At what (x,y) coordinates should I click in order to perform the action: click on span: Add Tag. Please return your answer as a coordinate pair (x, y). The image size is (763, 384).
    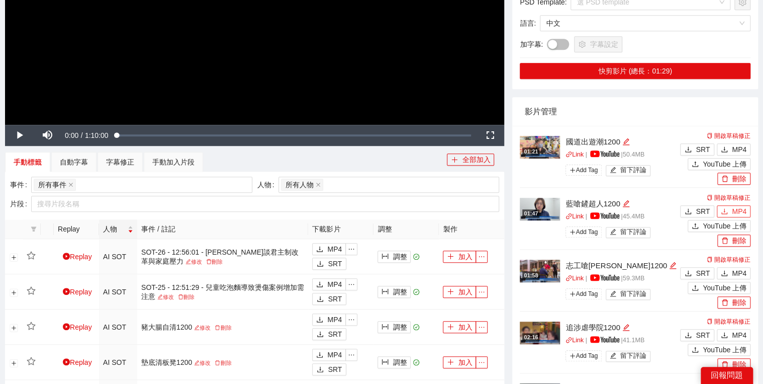
    Looking at the image, I should click on (584, 232).